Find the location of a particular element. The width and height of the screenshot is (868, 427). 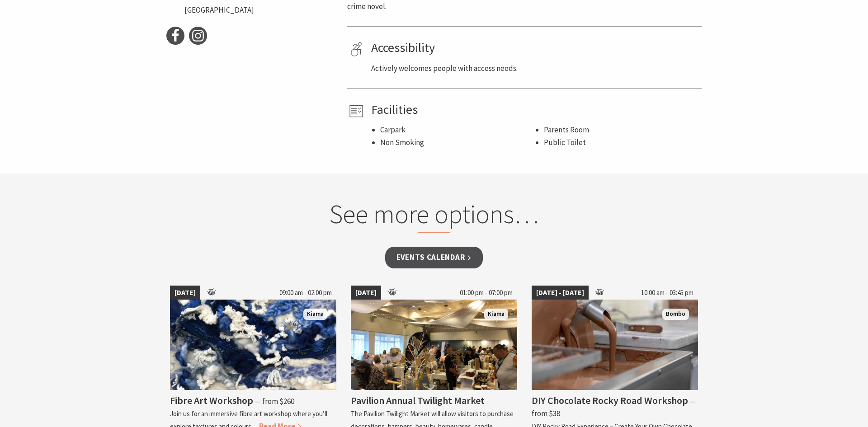

span: 01:00 pm - 07:00 pm is located at coordinates (486, 293).